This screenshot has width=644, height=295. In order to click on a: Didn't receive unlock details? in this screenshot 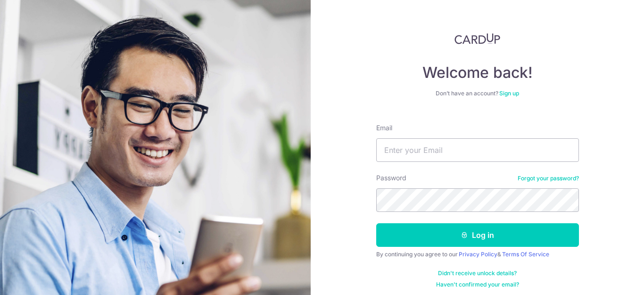, I will do `click(477, 273)`.